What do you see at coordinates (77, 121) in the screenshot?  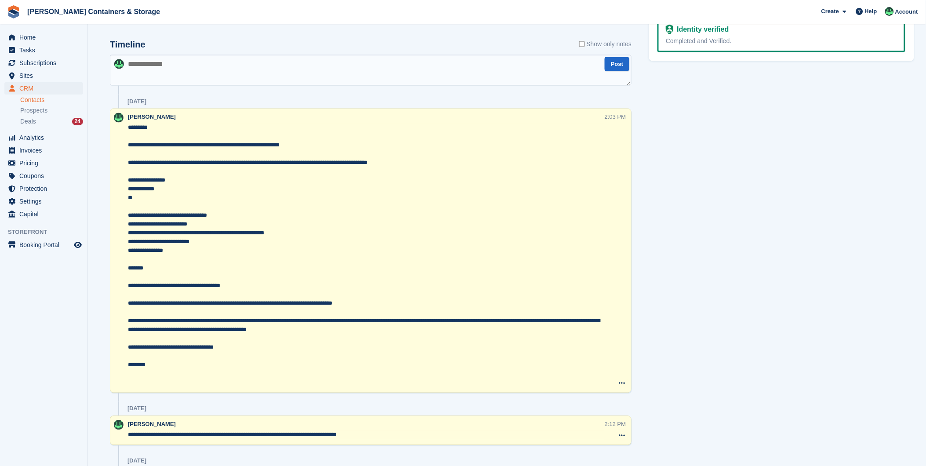 I see `div: 24` at bounding box center [77, 121].